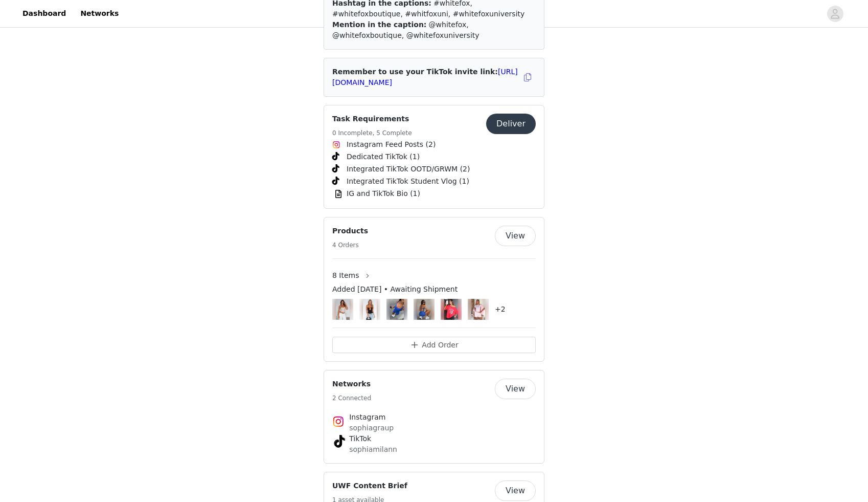  I want to click on span: Instagram Feed Posts (2), so click(391, 144).